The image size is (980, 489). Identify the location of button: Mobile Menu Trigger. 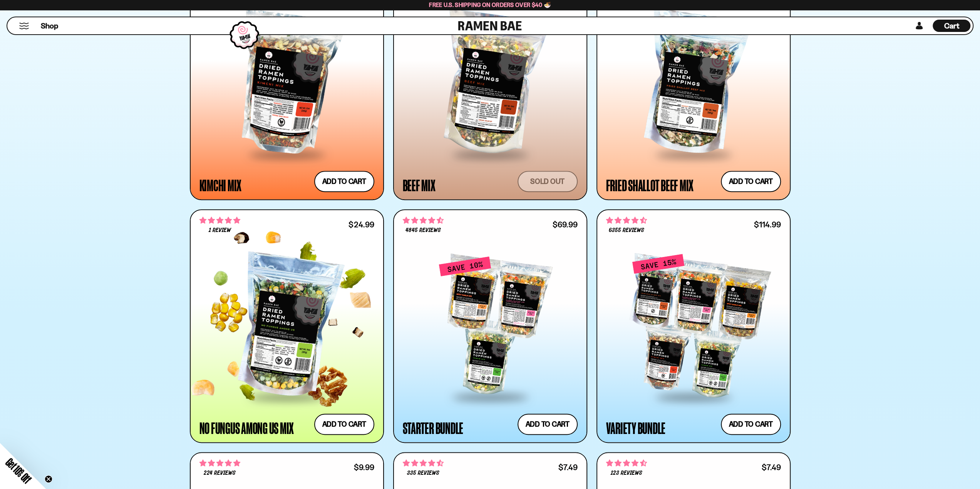
(24, 26).